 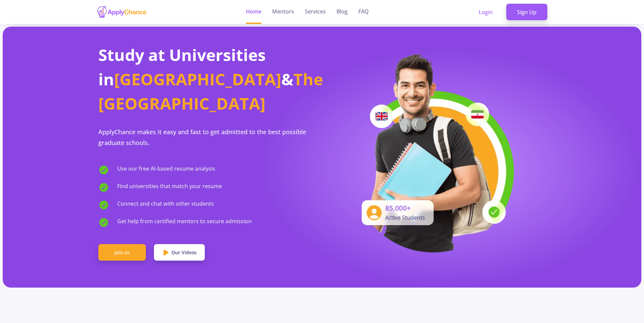 I want to click on img: applychance logo, so click(x=122, y=12).